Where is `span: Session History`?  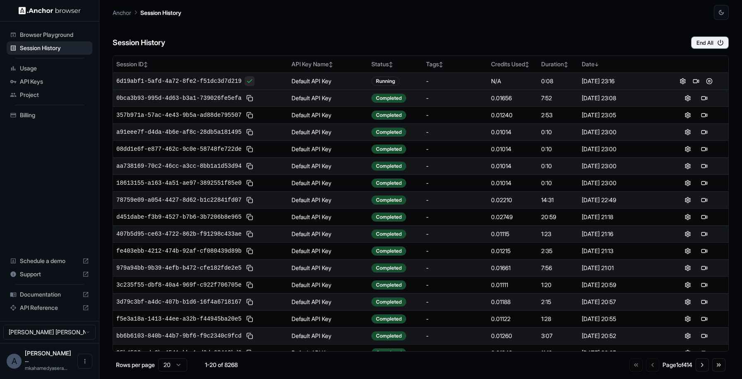
span: Session History is located at coordinates (54, 48).